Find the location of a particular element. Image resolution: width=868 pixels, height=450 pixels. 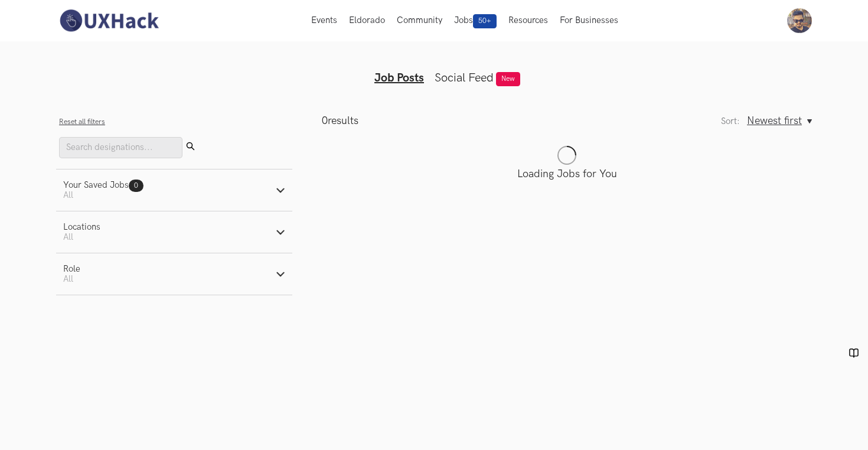

div: Role is located at coordinates (71, 268).